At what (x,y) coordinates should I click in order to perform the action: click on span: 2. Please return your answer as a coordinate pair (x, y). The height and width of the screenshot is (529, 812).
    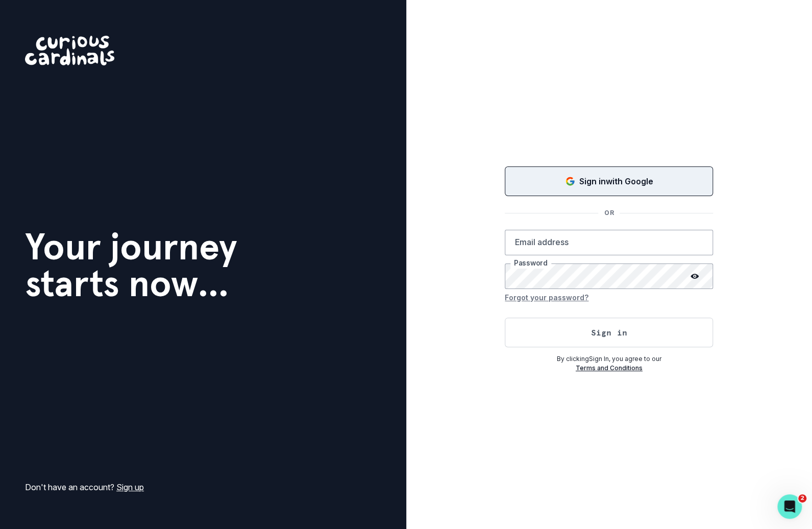
    Looking at the image, I should click on (802, 498).